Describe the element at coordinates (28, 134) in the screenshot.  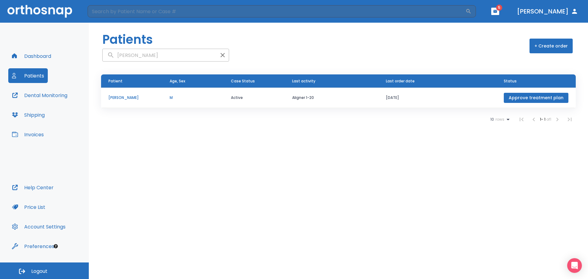
I see `a: Invoices` at that location.